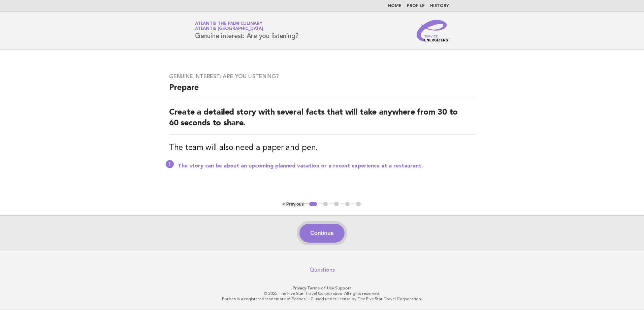 This screenshot has height=310, width=644. Describe the element at coordinates (247, 31) in the screenshot. I see `h1: Genuine interest: Are you listening?` at that location.